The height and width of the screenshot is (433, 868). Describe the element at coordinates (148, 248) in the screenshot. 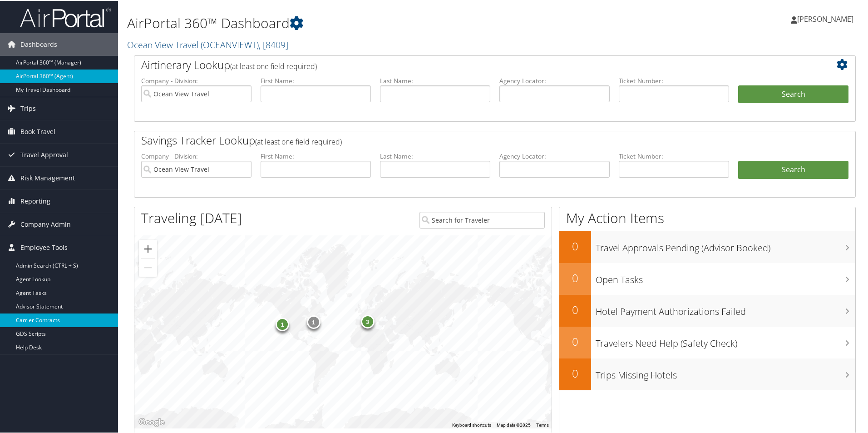

I see `button: Zoom in` at that location.